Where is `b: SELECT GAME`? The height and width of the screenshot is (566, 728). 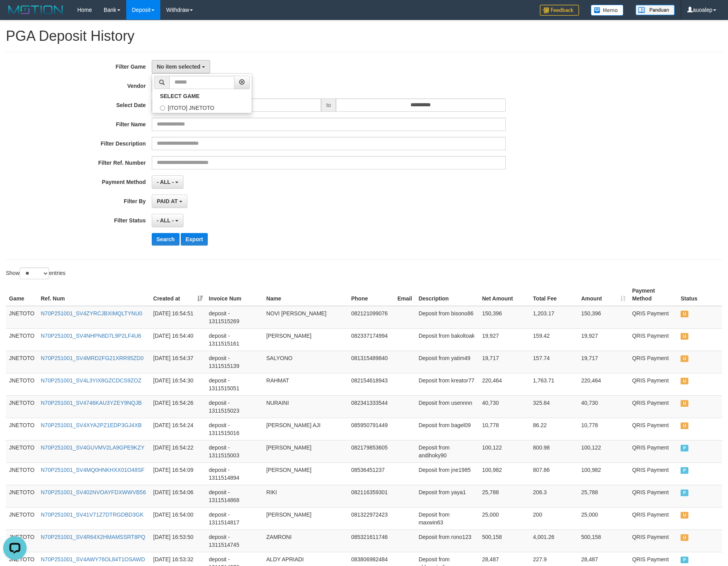
b: SELECT GAME is located at coordinates (180, 96).